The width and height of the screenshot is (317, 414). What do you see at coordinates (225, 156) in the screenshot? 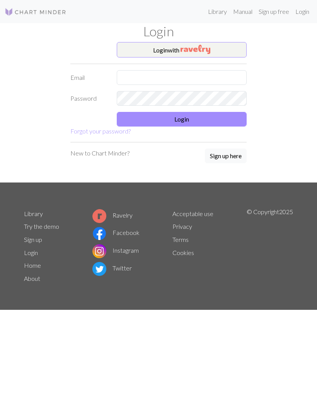
I see `button: Sign up here` at bounding box center [225, 156].